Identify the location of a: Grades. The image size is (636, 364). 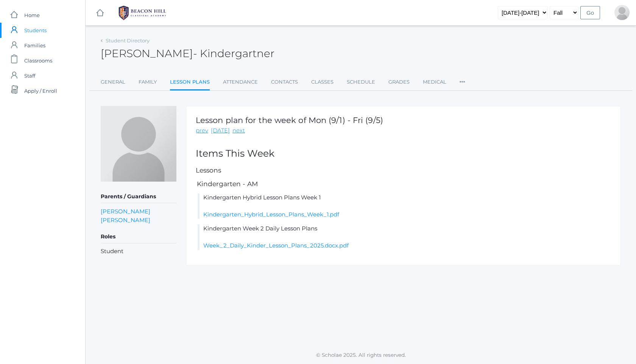
(399, 82).